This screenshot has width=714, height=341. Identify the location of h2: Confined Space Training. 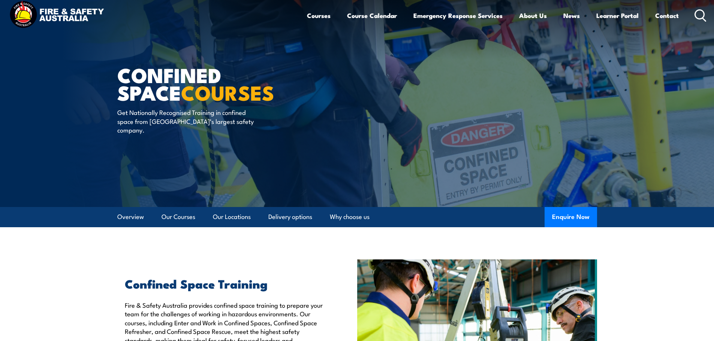
(224, 284).